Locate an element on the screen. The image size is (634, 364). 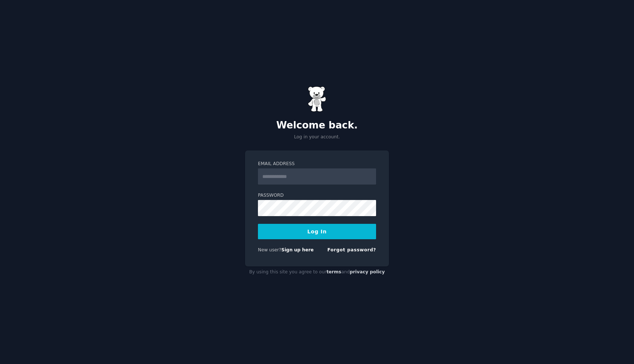
h2: Welcome back. is located at coordinates (317, 125).